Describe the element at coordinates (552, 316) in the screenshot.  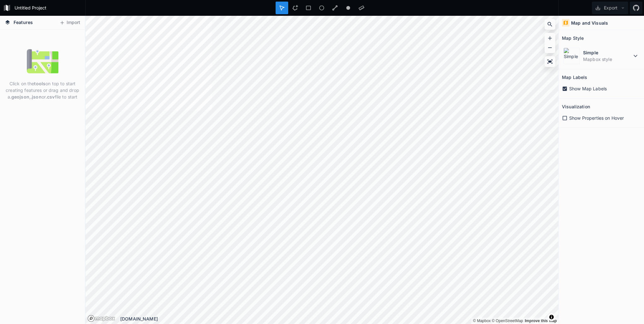
I see `button: Toggle attribution` at that location.